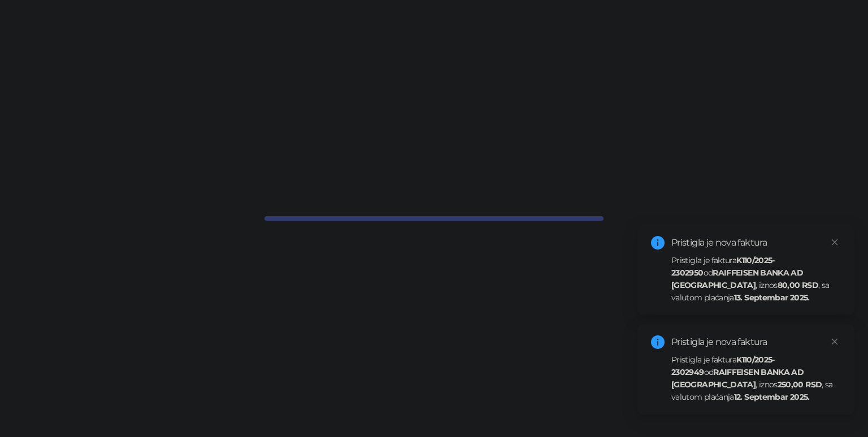 This screenshot has height=437, width=868. What do you see at coordinates (723, 366) in the screenshot?
I see `strong: K110/2025-2302949` at bounding box center [723, 366].